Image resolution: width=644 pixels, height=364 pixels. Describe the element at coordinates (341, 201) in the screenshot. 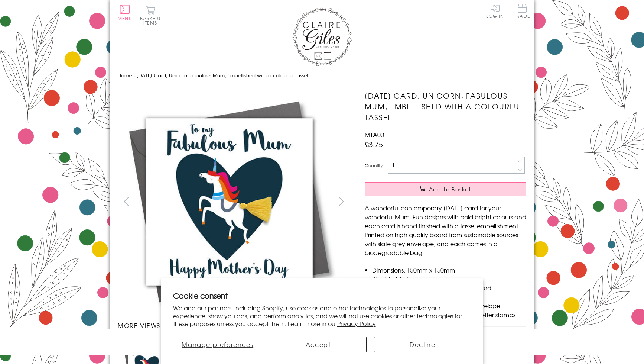

I see `button: next` at that location.